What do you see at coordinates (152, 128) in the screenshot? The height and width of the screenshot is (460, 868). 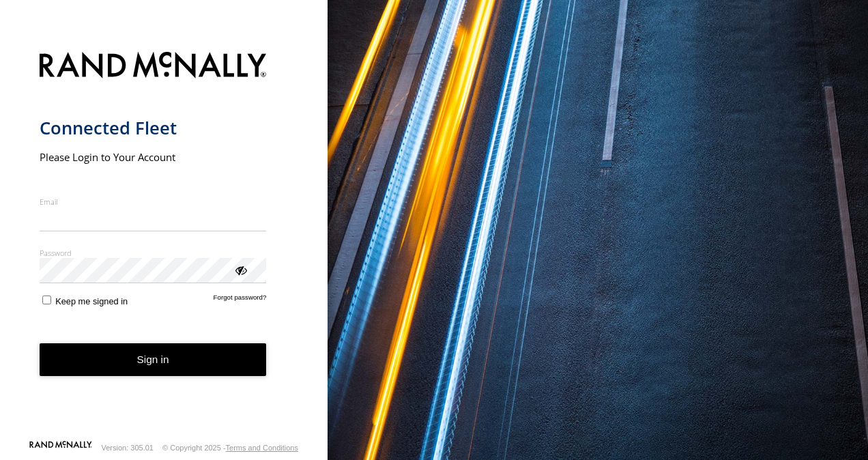 I see `h1: Connected Fleet` at bounding box center [152, 128].